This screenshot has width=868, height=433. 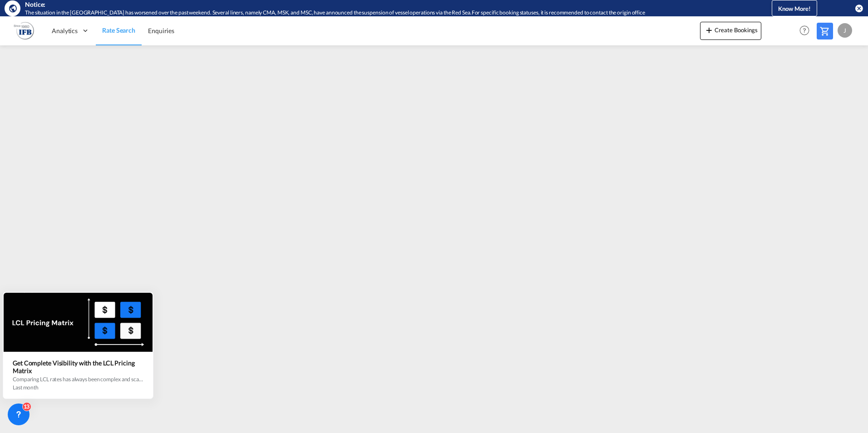 What do you see at coordinates (118, 30) in the screenshot?
I see `a: Rate Search` at bounding box center [118, 30].